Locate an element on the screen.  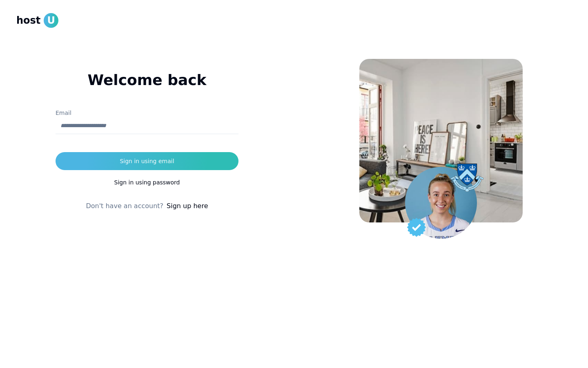
h1: Welcome back is located at coordinates (147, 80).